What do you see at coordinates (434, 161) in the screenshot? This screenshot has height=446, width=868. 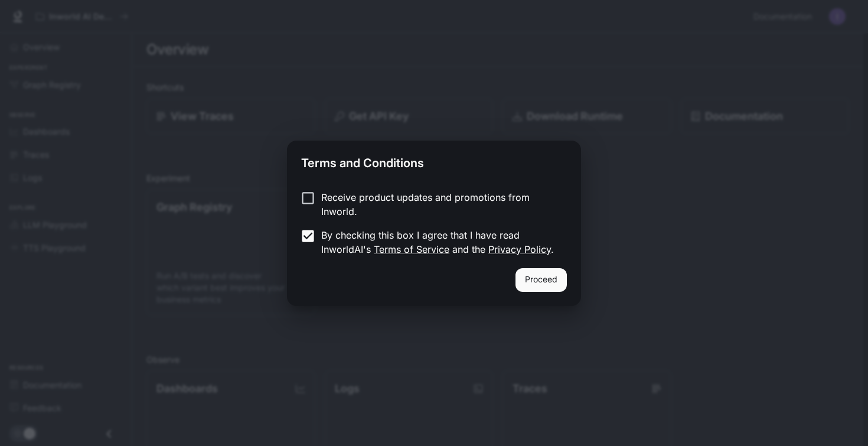 I see `h2: Terms and Conditions` at bounding box center [434, 161].